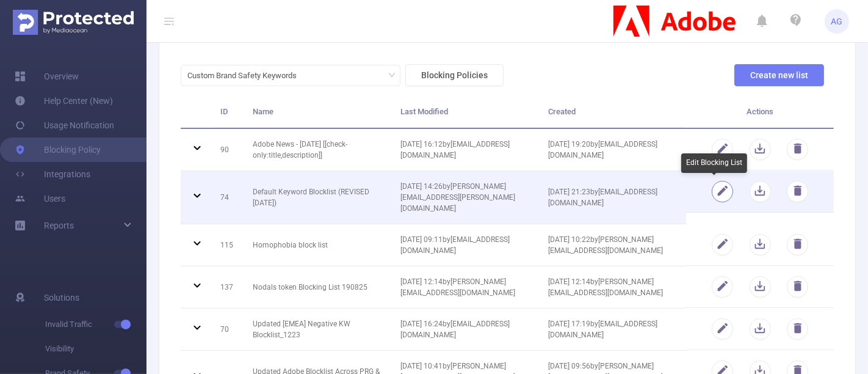 Image resolution: width=868 pixels, height=374 pixels. Describe the element at coordinates (224, 111) in the screenshot. I see `span: ID` at that location.